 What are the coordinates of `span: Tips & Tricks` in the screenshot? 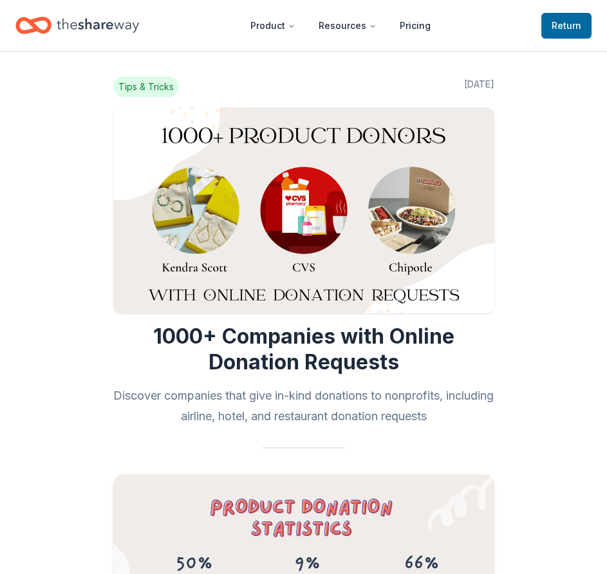 It's located at (146, 87).